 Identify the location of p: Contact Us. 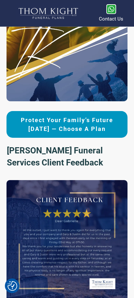
(111, 19).